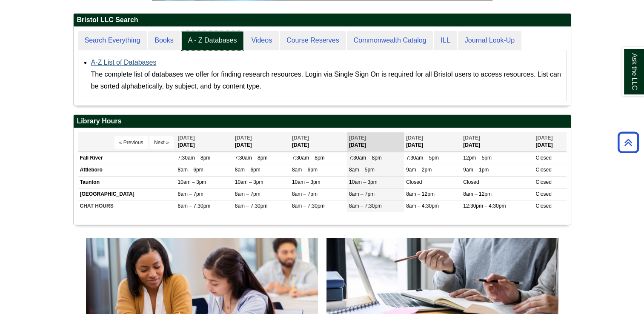  What do you see at coordinates (127, 206) in the screenshot?
I see `td: CHAT HOURS` at bounding box center [127, 206].